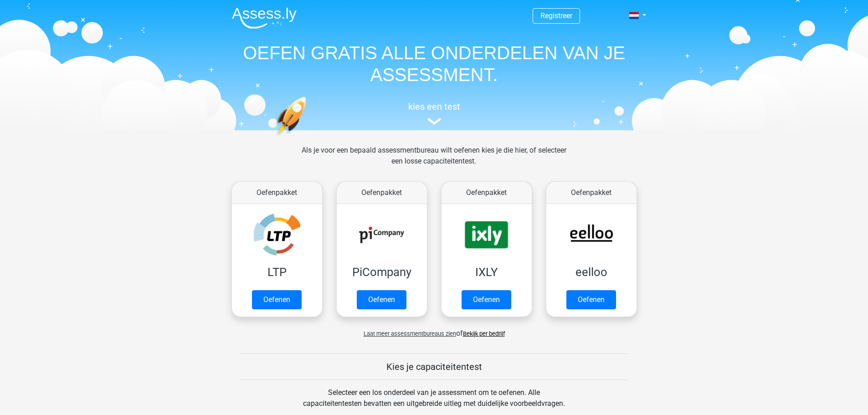  What do you see at coordinates (434, 107) in the screenshot?
I see `h5: kies een test` at bounding box center [434, 107].